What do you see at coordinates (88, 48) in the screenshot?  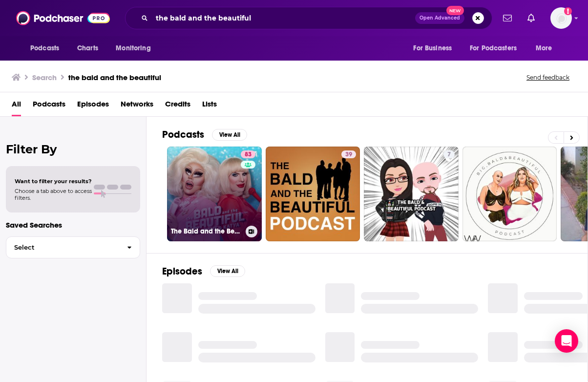 I see `a: Charts` at bounding box center [88, 48].